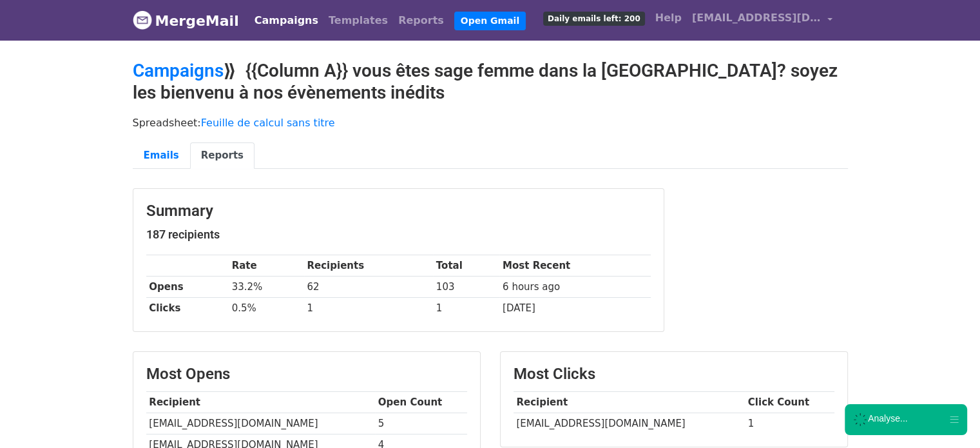 The width and height of the screenshot is (980, 448). Describe the element at coordinates (186, 20) in the screenshot. I see `a: MergeMail` at that location.